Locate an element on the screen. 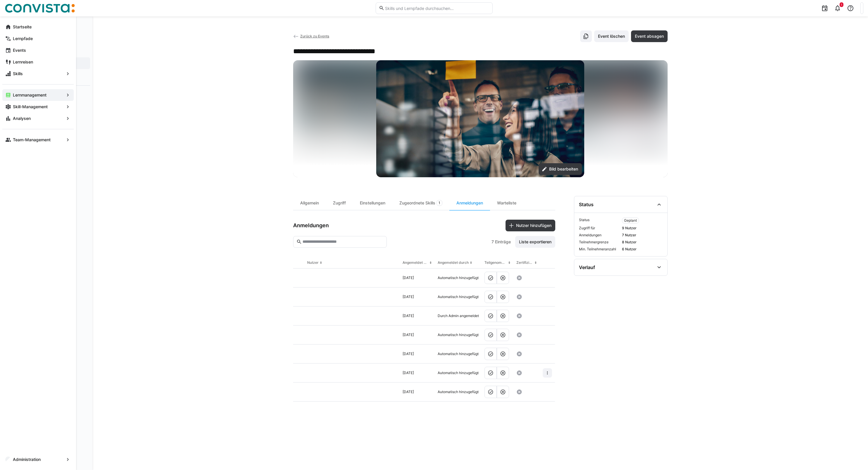  span: 6 Nutzer is located at coordinates (642, 249).